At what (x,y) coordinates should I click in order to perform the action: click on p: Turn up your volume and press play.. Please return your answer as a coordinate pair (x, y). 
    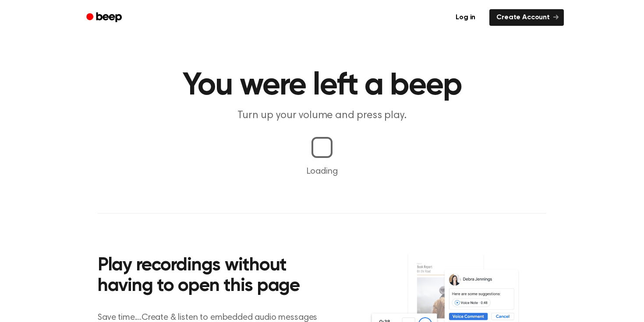
    Looking at the image, I should click on (322, 115).